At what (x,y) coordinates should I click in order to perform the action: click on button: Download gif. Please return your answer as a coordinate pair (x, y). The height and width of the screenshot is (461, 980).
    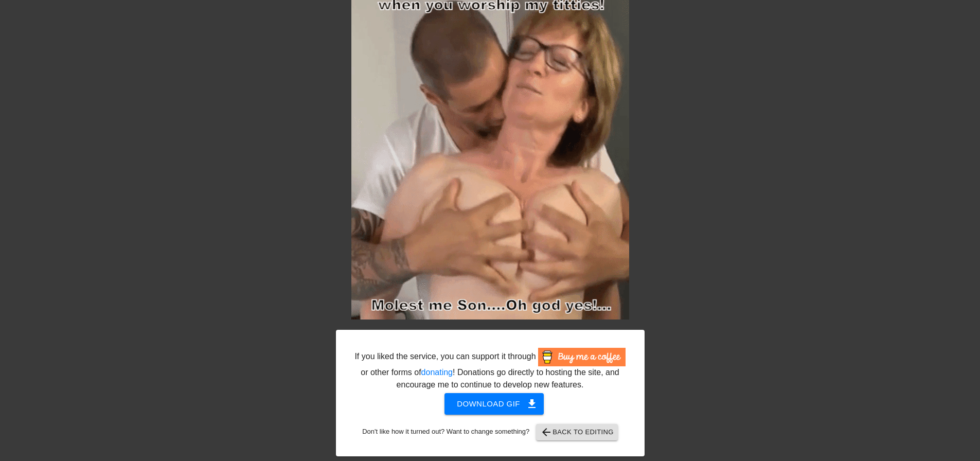
    Looking at the image, I should click on (494, 404).